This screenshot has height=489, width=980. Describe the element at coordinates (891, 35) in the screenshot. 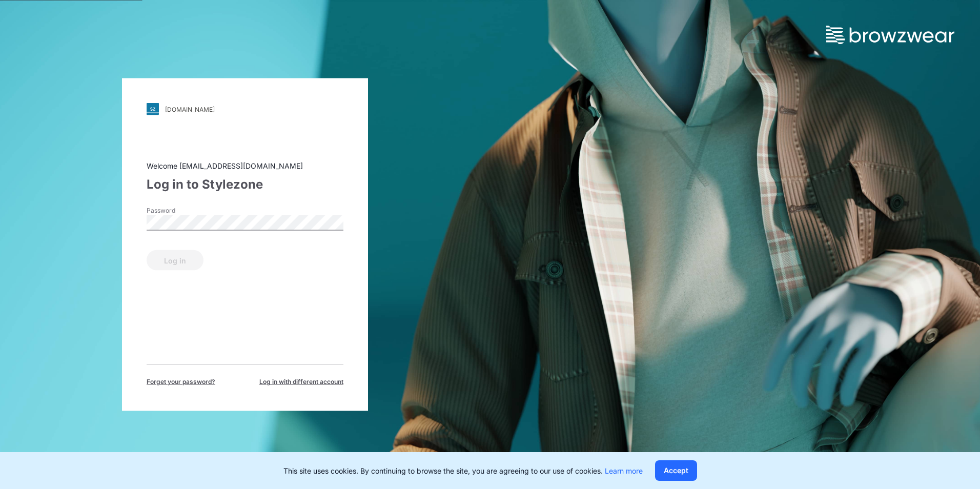

I see `img: browzwear-logo.73288ffb.svg` at that location.